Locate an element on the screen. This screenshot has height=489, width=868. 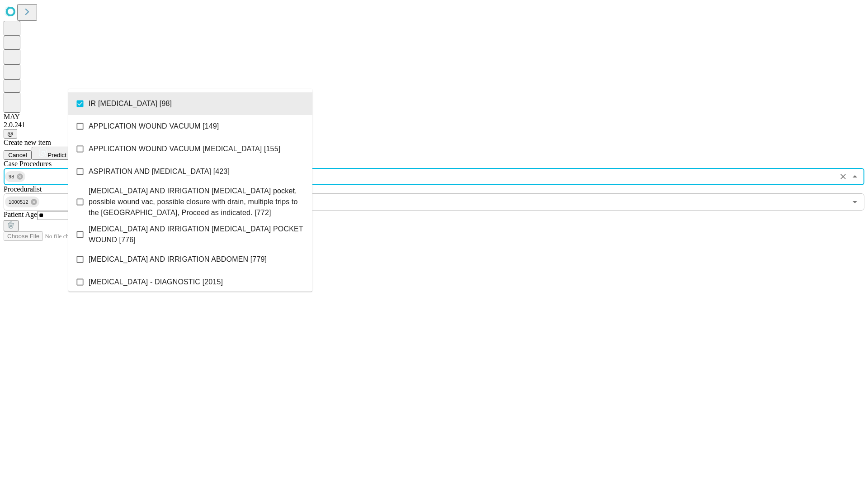
div: 1000512 is located at coordinates (22, 202).